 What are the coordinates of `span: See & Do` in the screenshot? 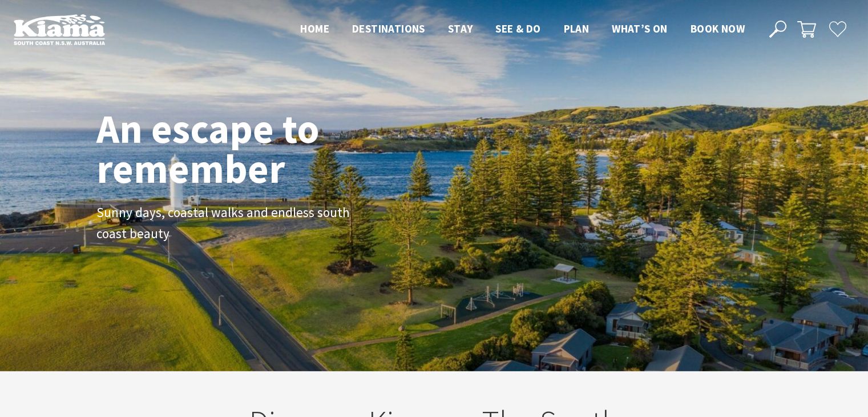 It's located at (518, 28).